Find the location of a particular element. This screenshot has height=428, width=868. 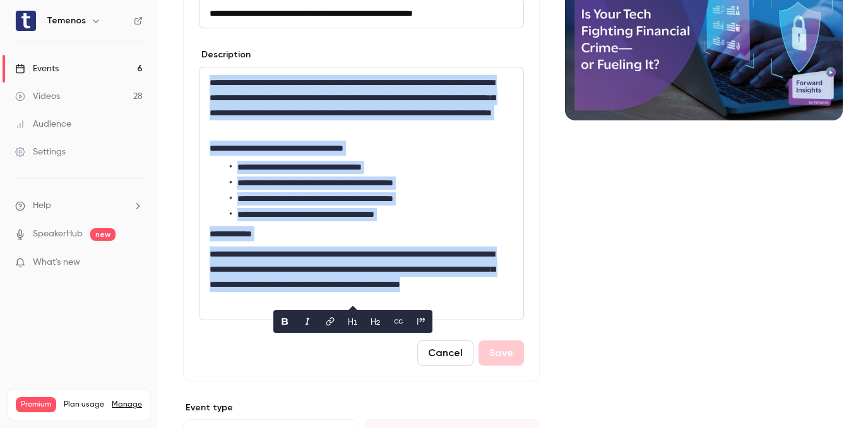

p: Event type is located at coordinates (361, 408).